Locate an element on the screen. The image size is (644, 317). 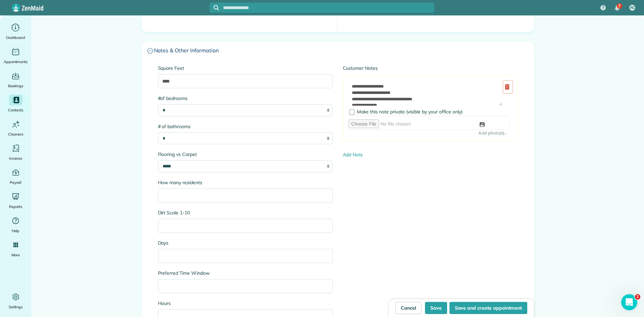
label: How many residents is located at coordinates (245, 182).